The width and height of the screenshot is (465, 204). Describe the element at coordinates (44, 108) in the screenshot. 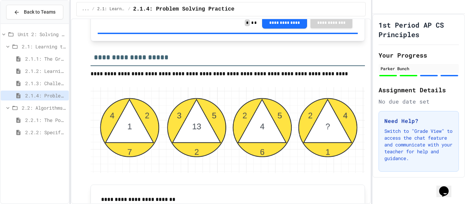

I see `span: 2.2: Algorithms - from Pseudocode to Flowcharts` at that location.